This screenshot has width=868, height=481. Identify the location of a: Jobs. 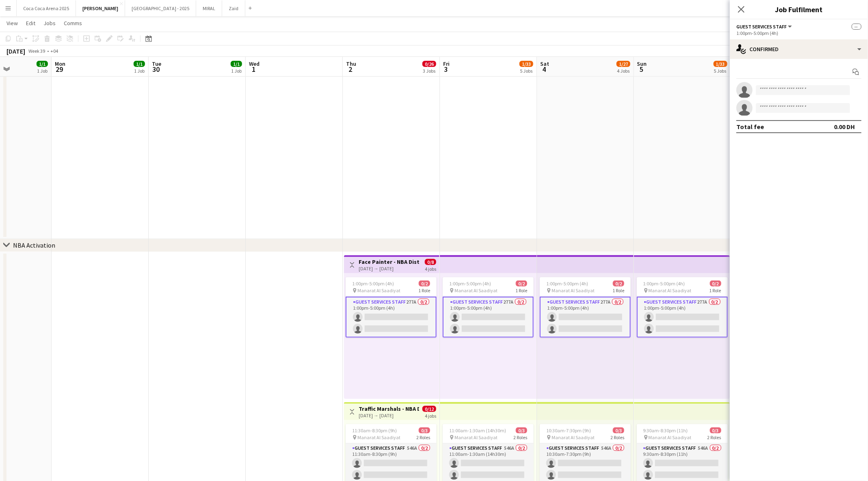
(50, 23).